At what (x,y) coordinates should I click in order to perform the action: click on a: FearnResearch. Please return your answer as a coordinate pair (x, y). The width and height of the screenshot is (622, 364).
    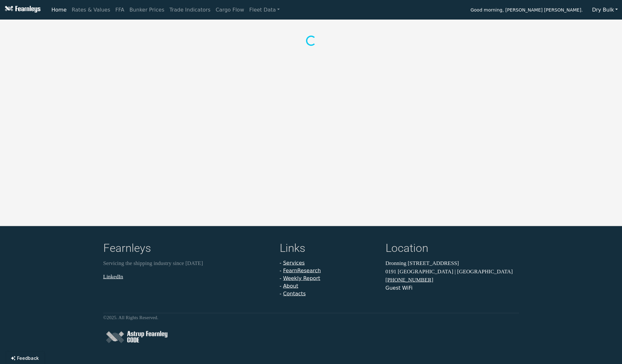
    Looking at the image, I should click on (302, 271).